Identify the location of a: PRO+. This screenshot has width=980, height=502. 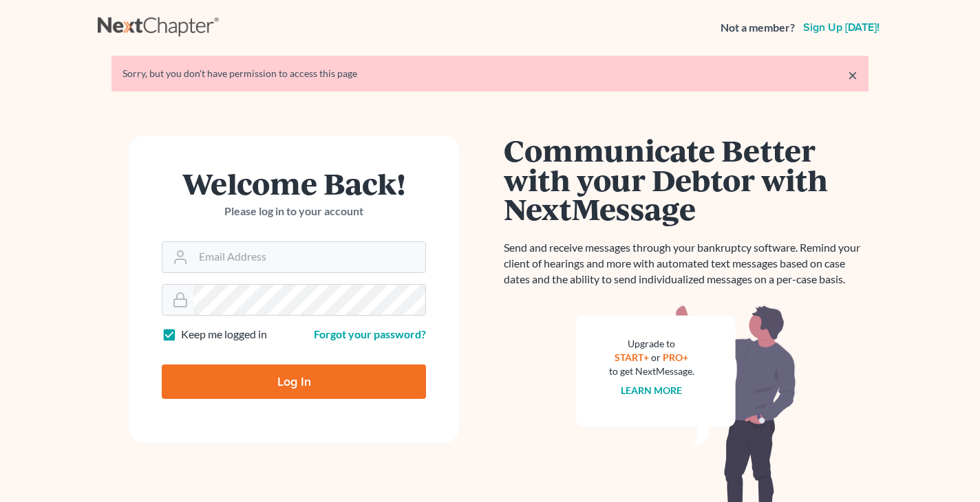
(676, 357).